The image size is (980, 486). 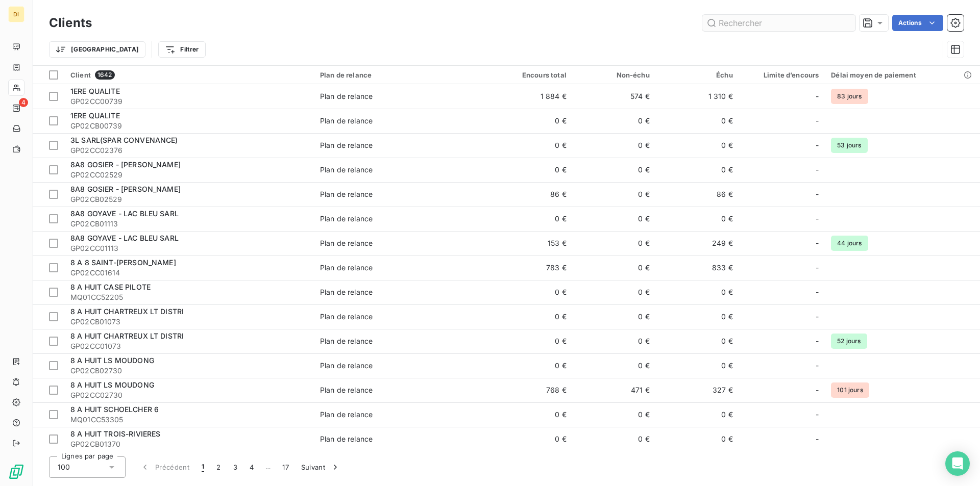 What do you see at coordinates (115, 434) in the screenshot?
I see `span: 8 A HUIT TROIS-RIVIERES` at bounding box center [115, 434].